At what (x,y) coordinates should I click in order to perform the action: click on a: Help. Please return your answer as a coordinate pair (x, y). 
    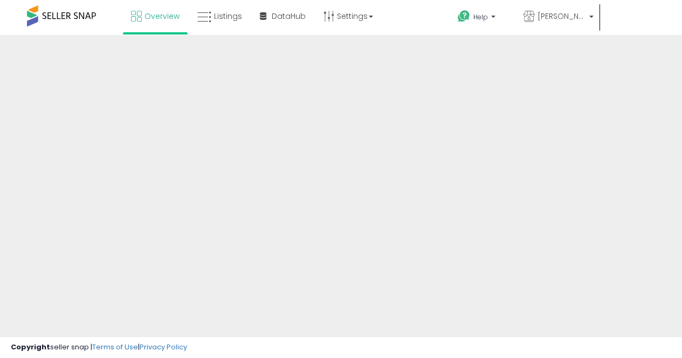
    Looking at the image, I should click on (481, 18).